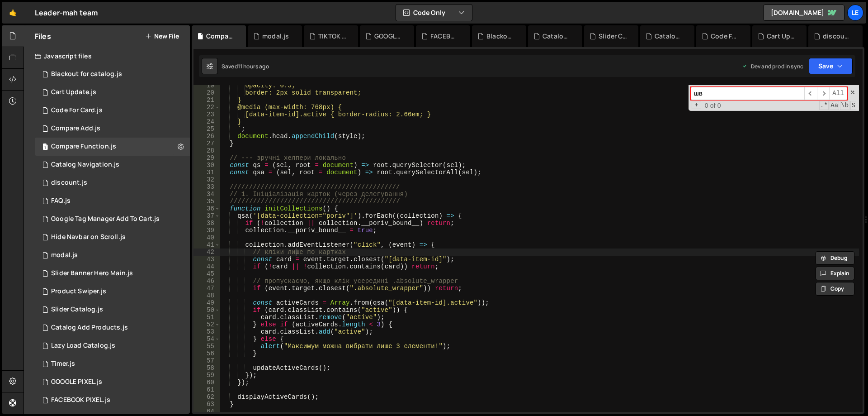  What do you see at coordinates (207, 354) in the screenshot?
I see `div: 56` at bounding box center [207, 354].